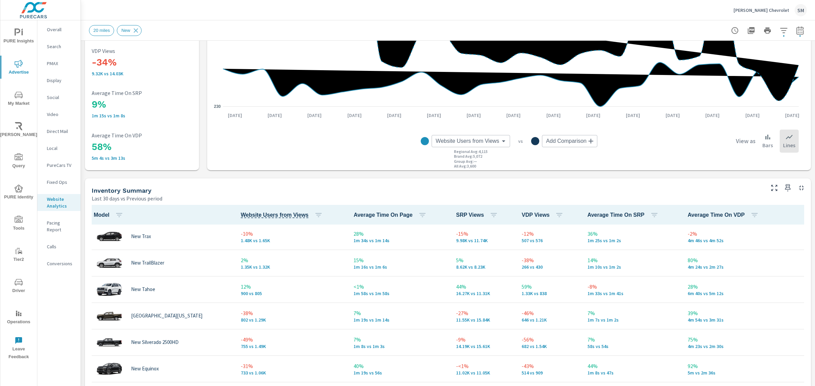 The image size is (815, 386). I want to click on p: Fixed Ops, so click(61, 182).